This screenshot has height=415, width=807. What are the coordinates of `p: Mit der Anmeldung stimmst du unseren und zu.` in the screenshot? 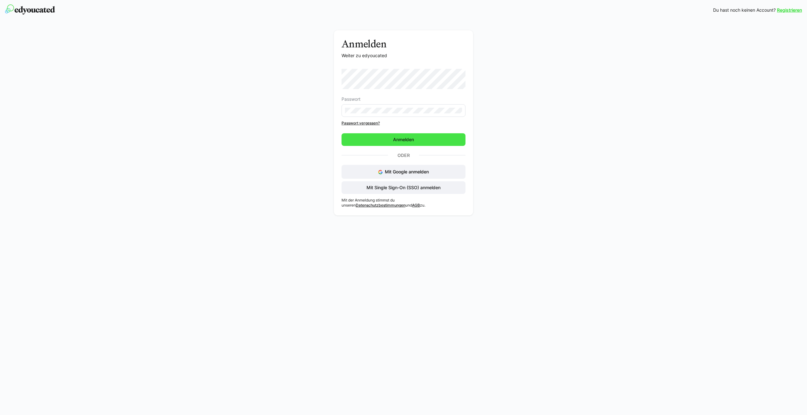 It's located at (403, 203).